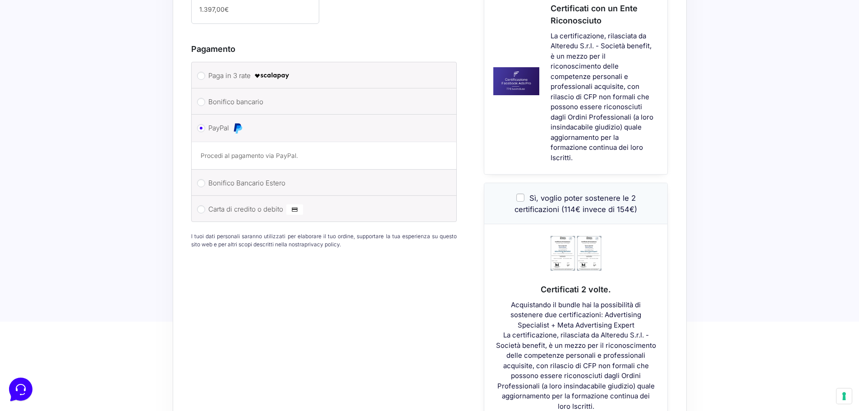 The image size is (859, 411). I want to click on span: Sì, voglio poter sostenere le 2 certificazioni (114€ invece di 154€), so click(576, 203).